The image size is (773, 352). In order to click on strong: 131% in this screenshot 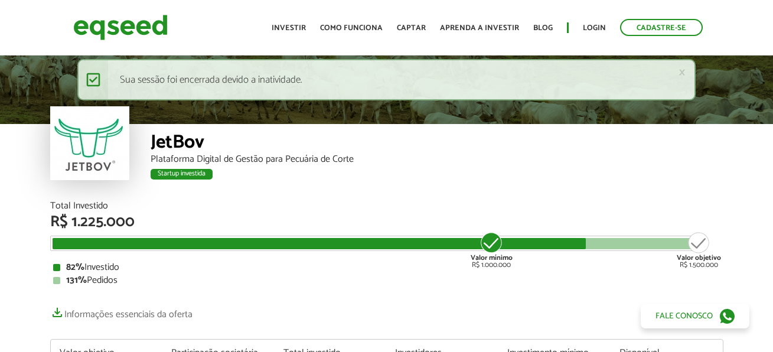, I will do `click(76, 280)`.